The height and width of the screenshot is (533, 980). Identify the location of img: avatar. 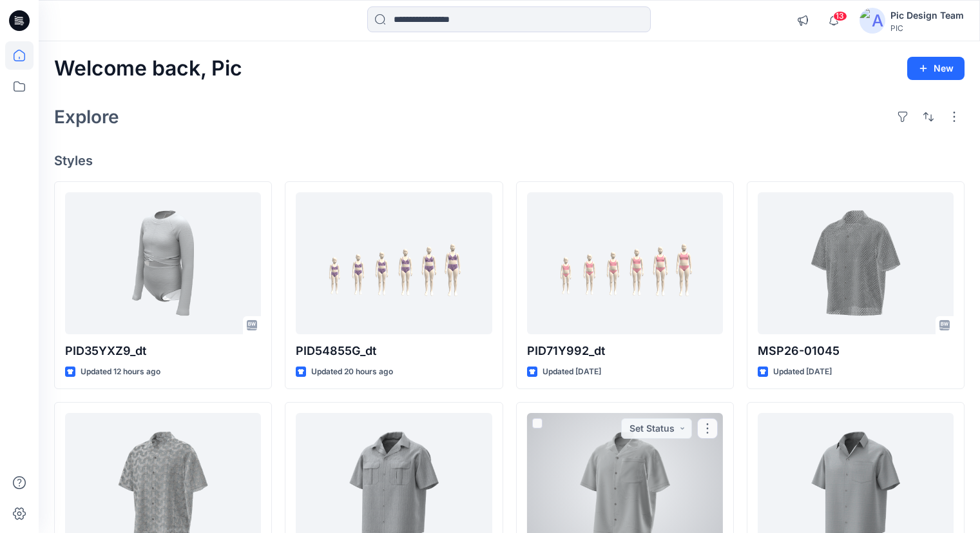
(872, 21).